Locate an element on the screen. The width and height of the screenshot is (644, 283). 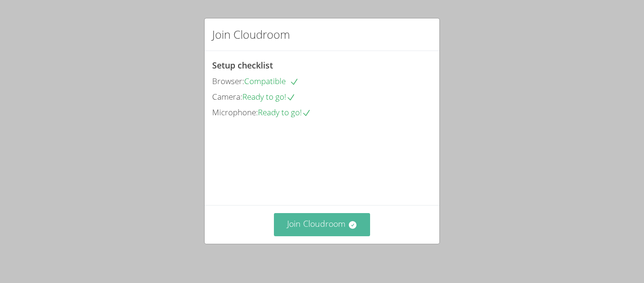
span: Browser: is located at coordinates (228, 80).